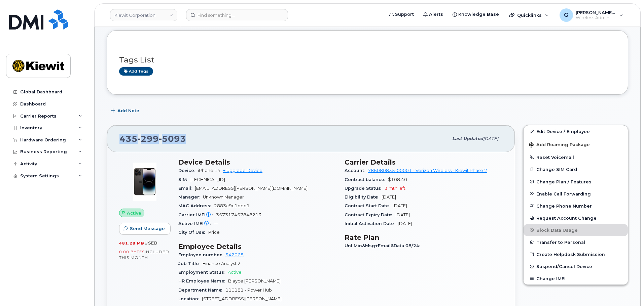 The image size is (644, 306). I want to click on button: Send Message, so click(144, 229).